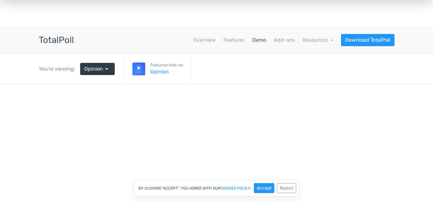 Image resolution: width=433 pixels, height=203 pixels. Describe the element at coordinates (94, 69) in the screenshot. I see `span: Opinion` at that location.